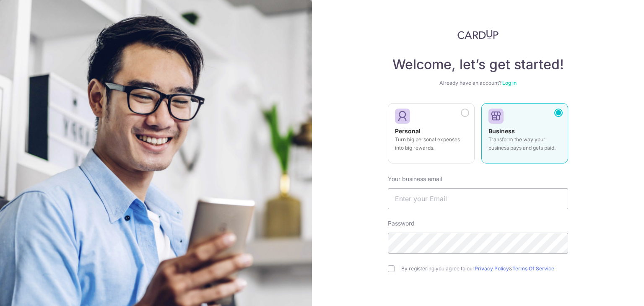 The image size is (644, 306). I want to click on input: Enter your Email, so click(478, 199).